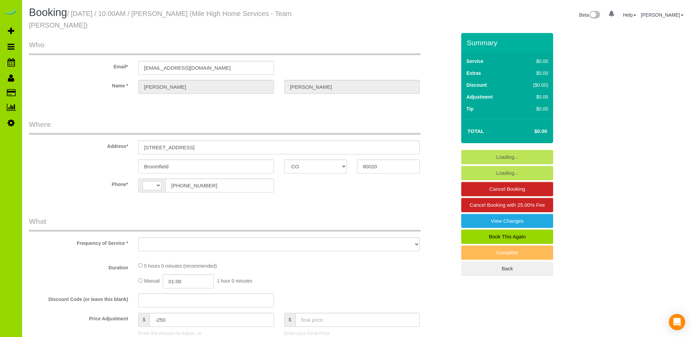 The image size is (692, 337). I want to click on div: Open Intercom Messenger, so click(677, 322).